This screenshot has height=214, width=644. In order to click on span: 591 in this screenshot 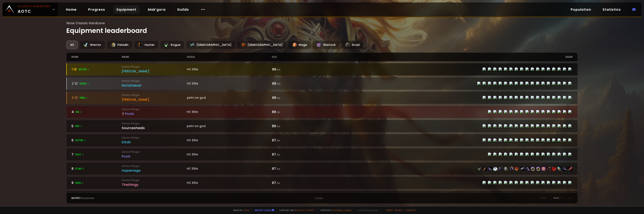, I will do `click(79, 126)`.